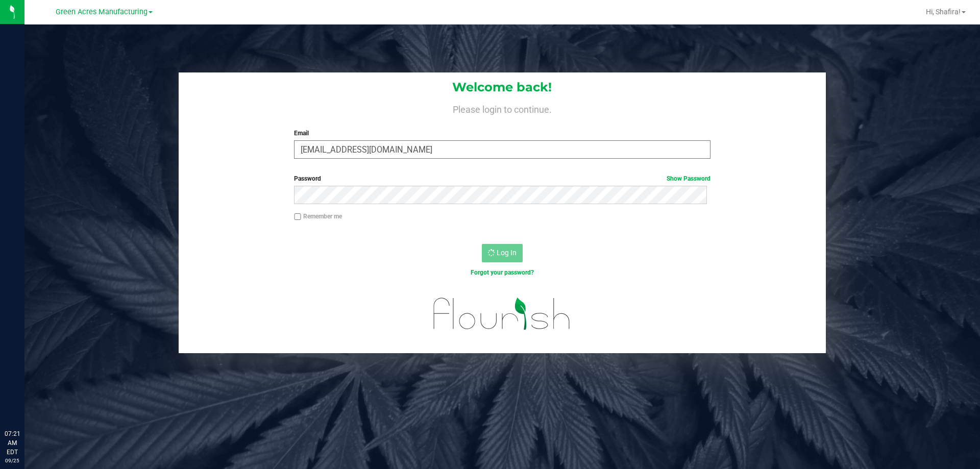  Describe the element at coordinates (297, 216) in the screenshot. I see `input: Remember me` at that location.